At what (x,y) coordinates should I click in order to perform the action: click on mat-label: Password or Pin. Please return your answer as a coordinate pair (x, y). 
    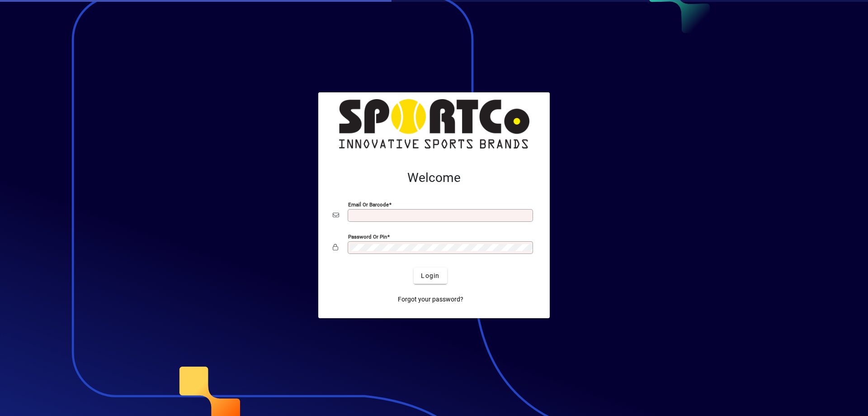
    Looking at the image, I should click on (368, 237).